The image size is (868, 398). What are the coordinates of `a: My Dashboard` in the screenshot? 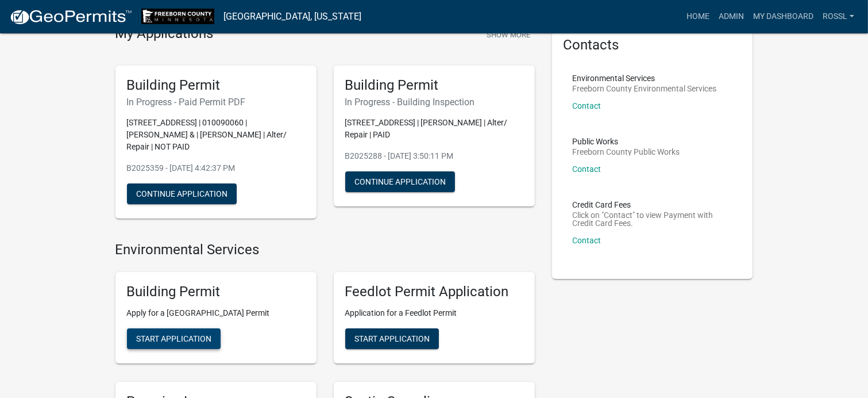 It's located at (783, 17).